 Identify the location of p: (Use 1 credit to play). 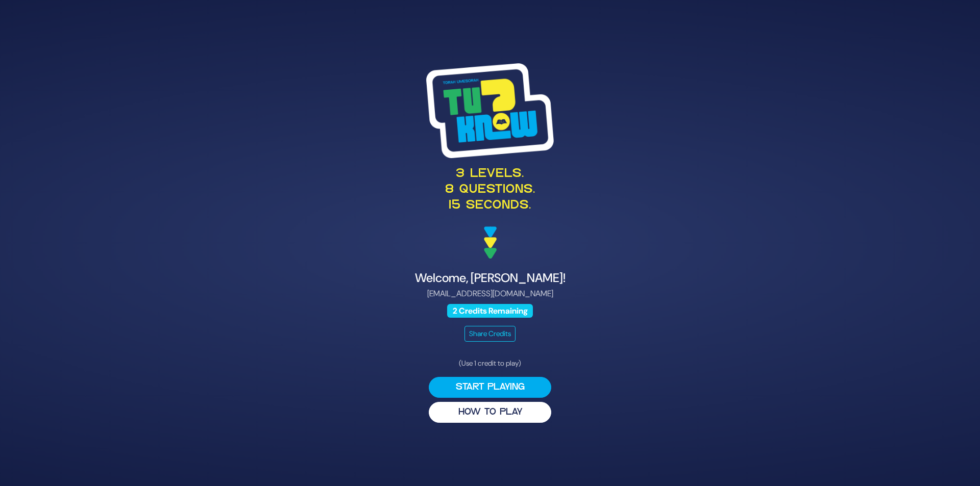
(490, 363).